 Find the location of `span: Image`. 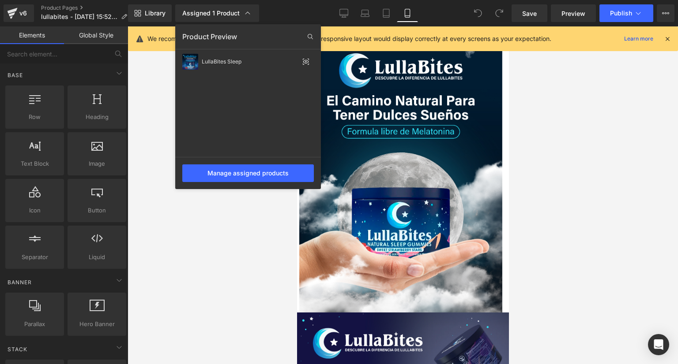

span: Image is located at coordinates (97, 164).